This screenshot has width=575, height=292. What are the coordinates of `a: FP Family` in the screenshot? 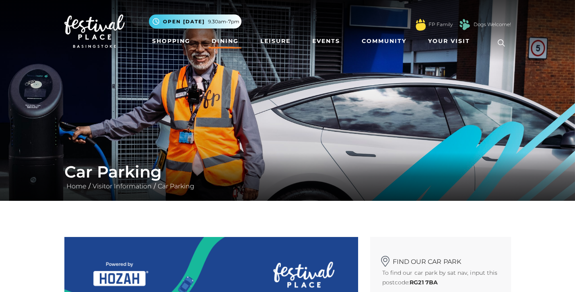 It's located at (440, 25).